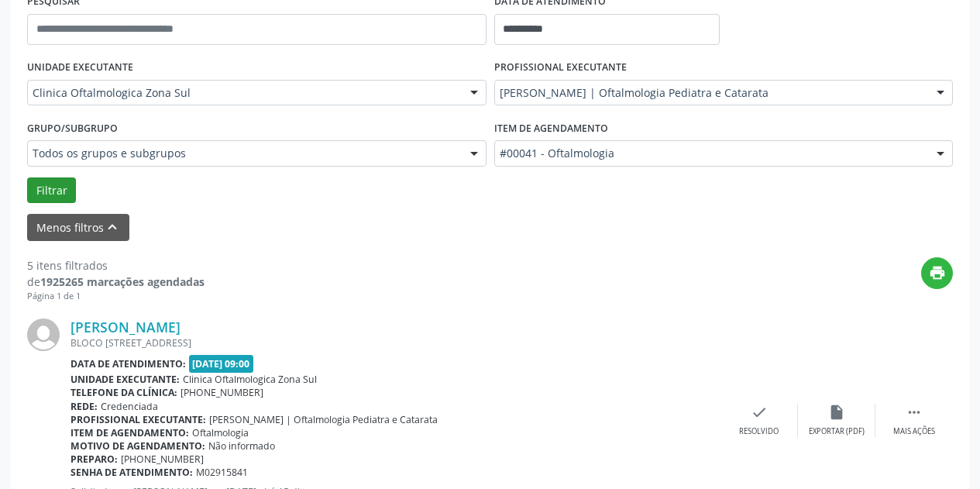 This screenshot has height=489, width=980. What do you see at coordinates (72, 128) in the screenshot?
I see `label: Grupo/Subgrupo` at bounding box center [72, 128].